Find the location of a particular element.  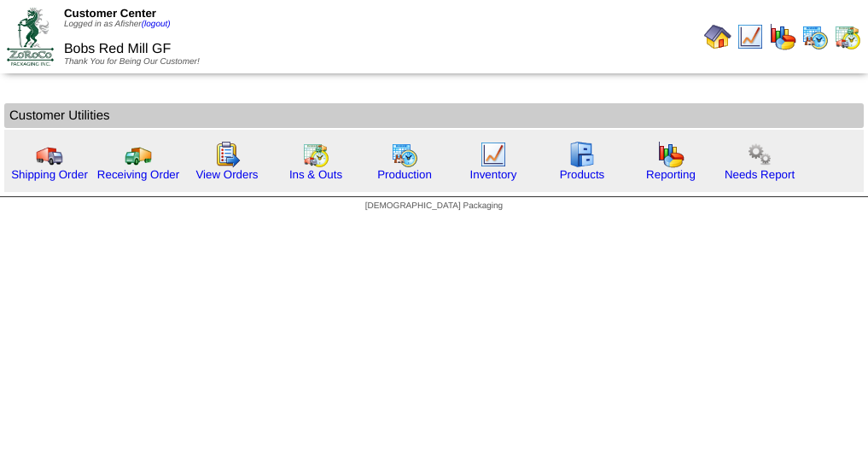

a: Receiving Order is located at coordinates (138, 174).